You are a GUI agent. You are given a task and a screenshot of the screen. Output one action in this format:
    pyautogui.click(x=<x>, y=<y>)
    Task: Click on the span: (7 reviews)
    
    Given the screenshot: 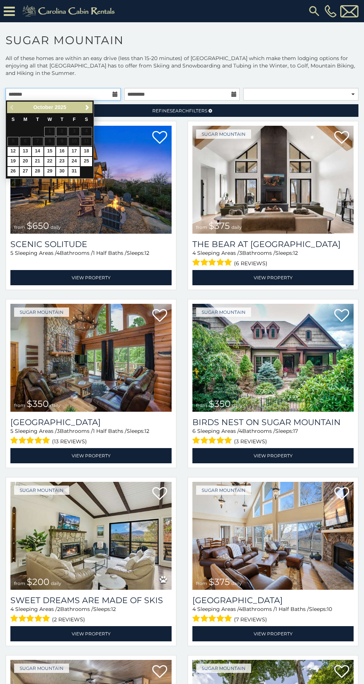 What is the action you would take?
    pyautogui.click(x=250, y=620)
    